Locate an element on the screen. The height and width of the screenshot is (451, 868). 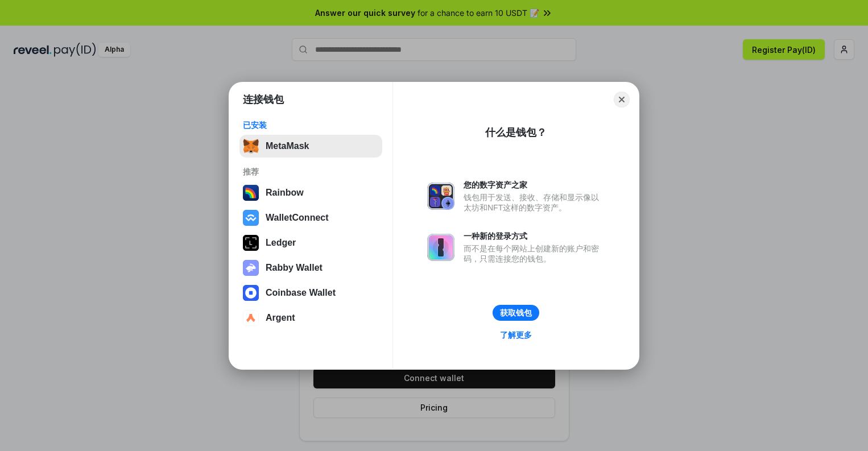
div: Ledger is located at coordinates (281, 243).